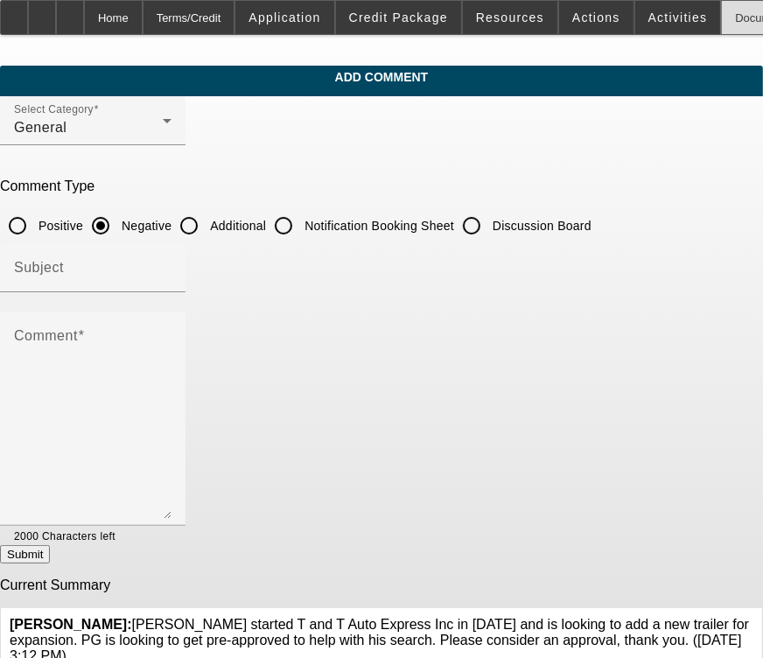 This screenshot has width=763, height=658. I want to click on label: Additional, so click(236, 226).